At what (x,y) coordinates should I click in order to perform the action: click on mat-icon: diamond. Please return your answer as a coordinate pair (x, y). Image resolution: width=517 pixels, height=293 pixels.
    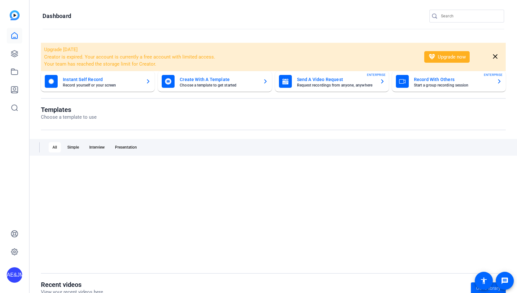
    Looking at the image, I should click on (432, 57).